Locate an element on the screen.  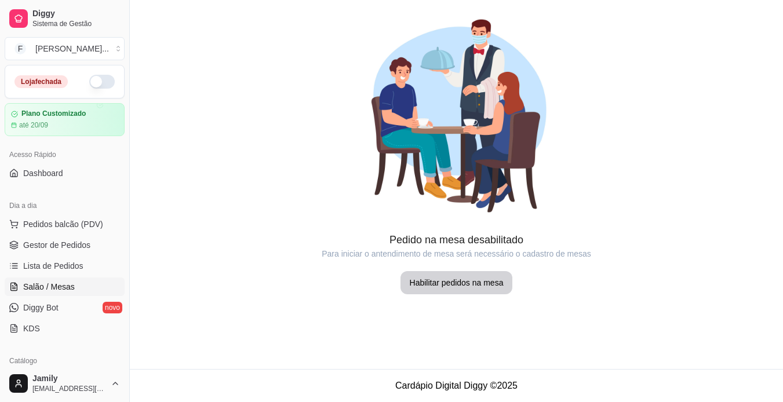
a: Diggy Botnovo is located at coordinates (64, 308).